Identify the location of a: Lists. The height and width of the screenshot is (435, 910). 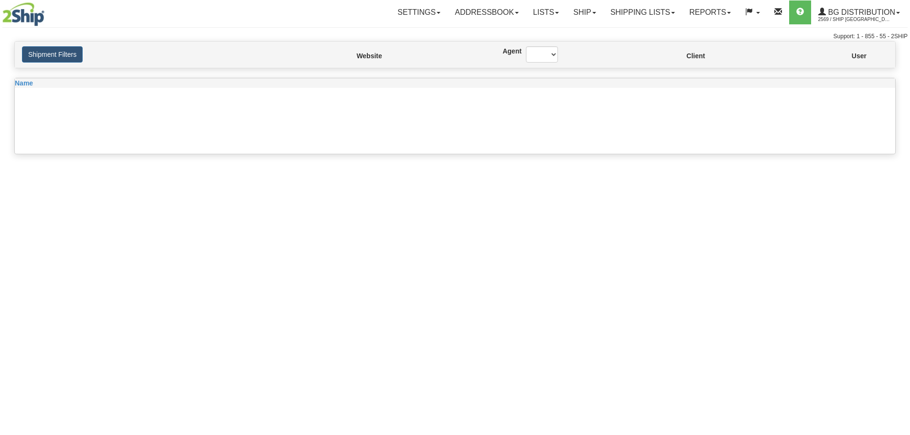
(546, 12).